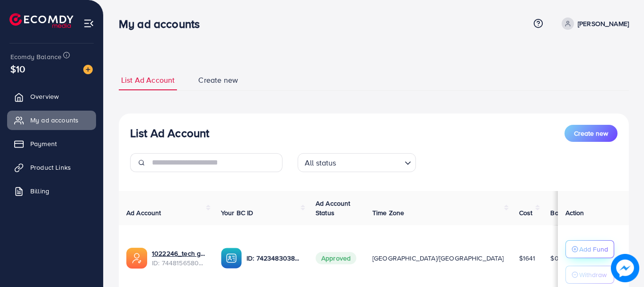 The image size is (644, 287). Describe the element at coordinates (52, 120) in the screenshot. I see `a: My ad accounts` at that location.